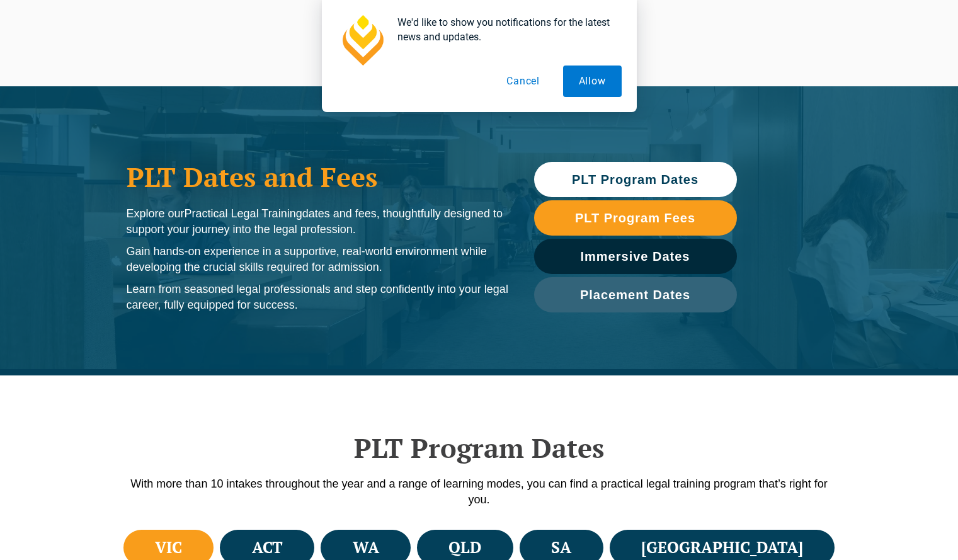 This screenshot has width=958, height=560. I want to click on img: notification icon, so click(363, 40).